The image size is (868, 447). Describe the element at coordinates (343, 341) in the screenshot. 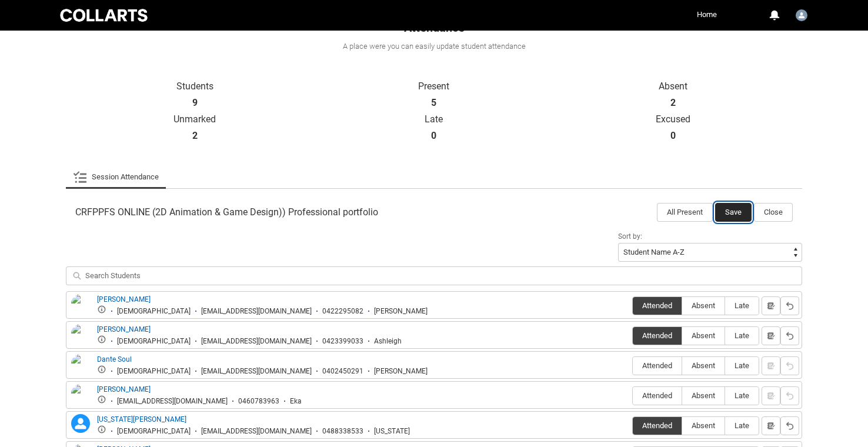

I see `div: 0423399033` at that location.